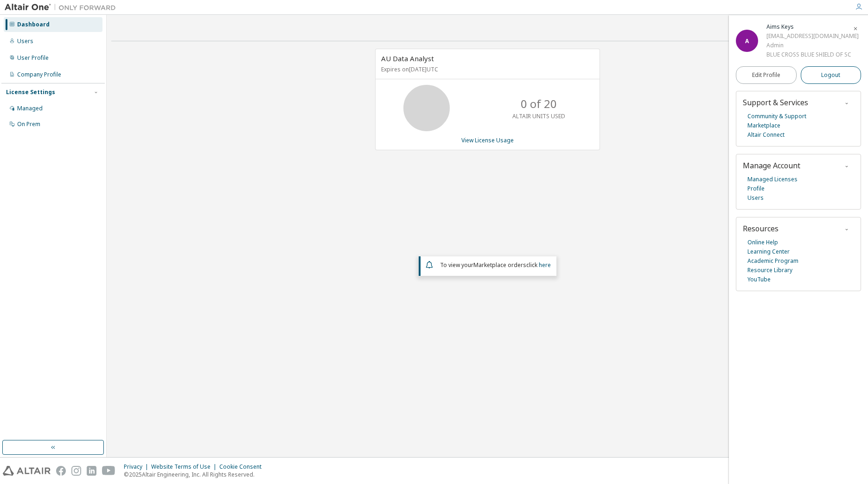 The height and width of the screenshot is (484, 868). Describe the element at coordinates (768, 251) in the screenshot. I see `a: Learning Center` at that location.